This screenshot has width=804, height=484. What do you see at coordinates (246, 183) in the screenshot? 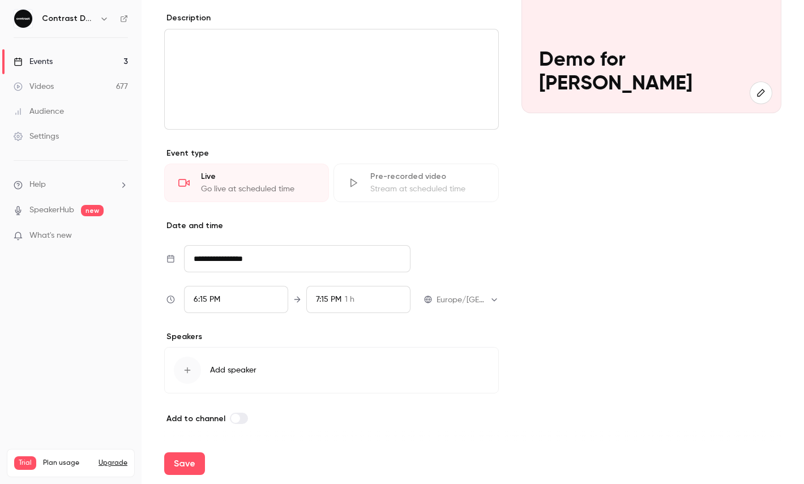
I see `div: LiveGo live at scheduled time` at bounding box center [246, 183].